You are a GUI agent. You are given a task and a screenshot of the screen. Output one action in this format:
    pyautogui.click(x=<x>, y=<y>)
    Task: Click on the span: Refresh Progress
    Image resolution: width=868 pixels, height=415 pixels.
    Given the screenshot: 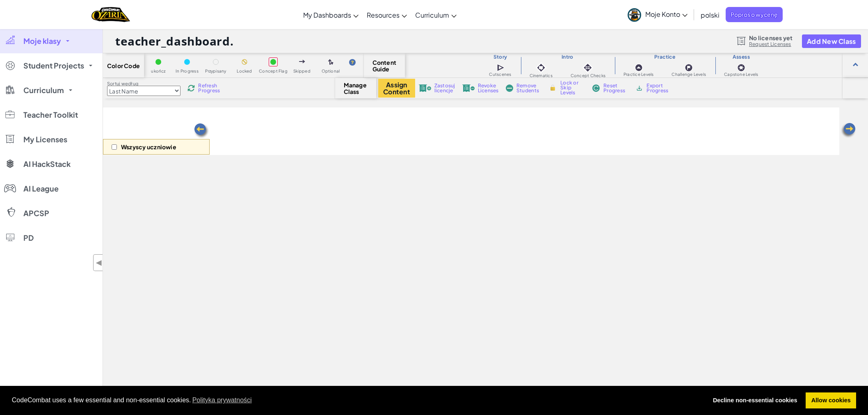 What is the action you would take?
    pyautogui.click(x=211, y=88)
    